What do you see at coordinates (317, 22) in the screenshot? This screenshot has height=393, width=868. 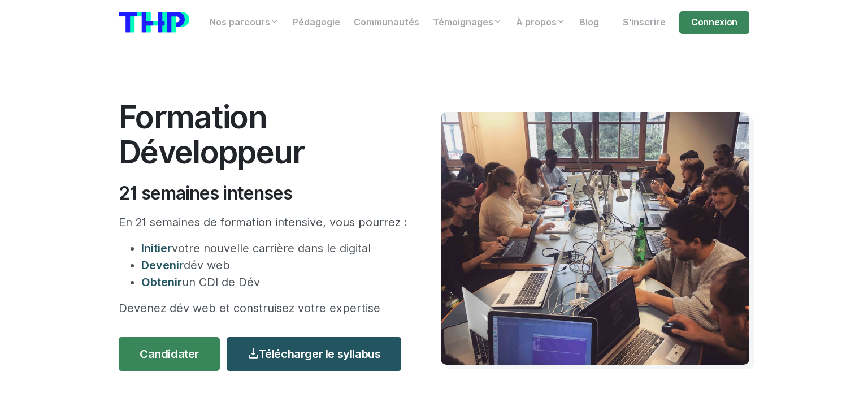 I see `a: Pédagogie` at bounding box center [317, 22].